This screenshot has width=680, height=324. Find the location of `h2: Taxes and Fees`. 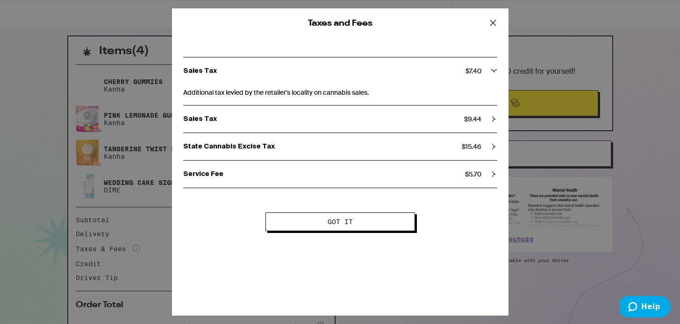

h2: Taxes and Fees is located at coordinates (340, 23).